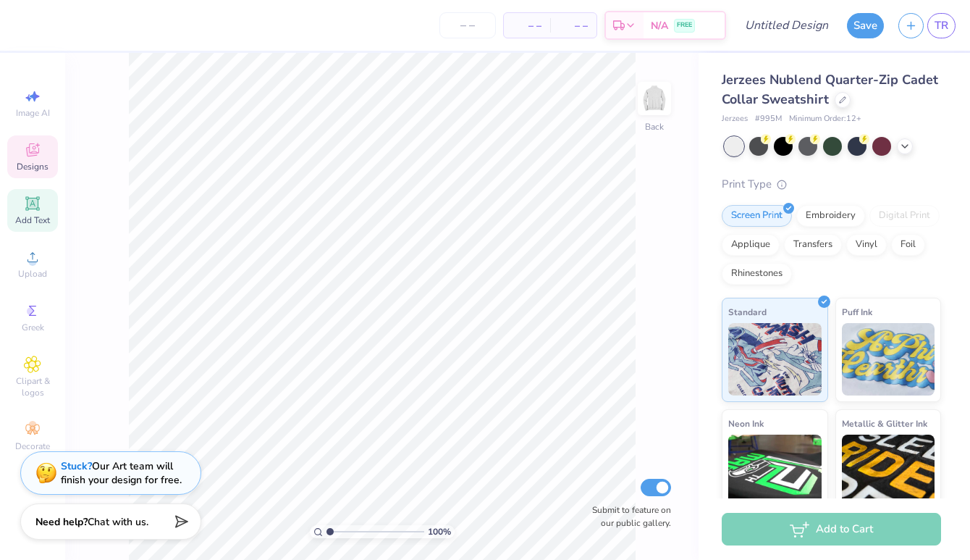 This screenshot has width=970, height=560. What do you see at coordinates (655, 127) in the screenshot?
I see `div: Back` at bounding box center [655, 127].